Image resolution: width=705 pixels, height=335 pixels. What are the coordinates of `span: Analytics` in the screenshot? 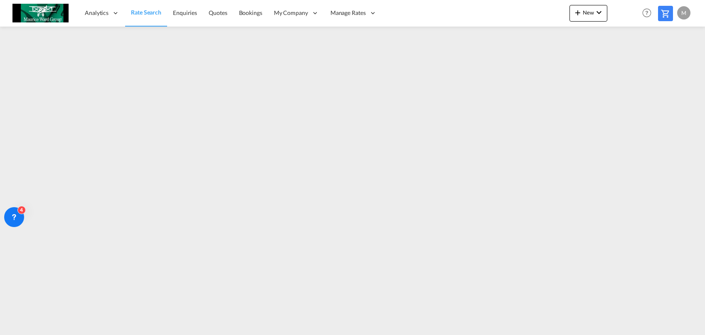 It's located at (96, 13).